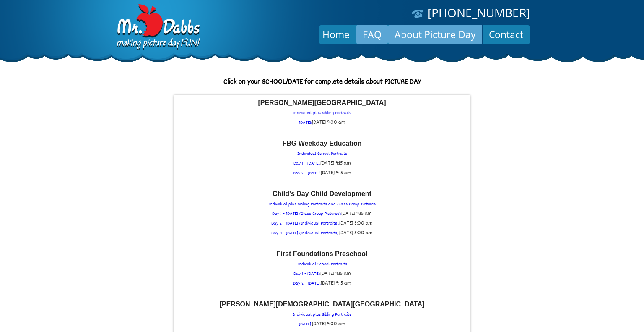  I want to click on a: About Picture Day, so click(435, 35).